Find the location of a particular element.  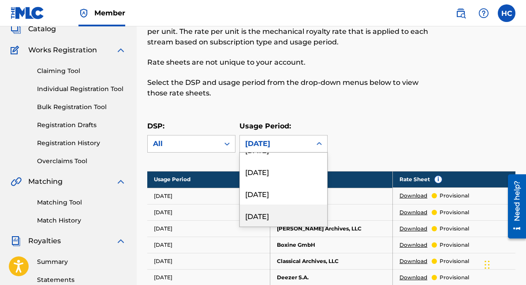

a: Summary is located at coordinates (81, 262).